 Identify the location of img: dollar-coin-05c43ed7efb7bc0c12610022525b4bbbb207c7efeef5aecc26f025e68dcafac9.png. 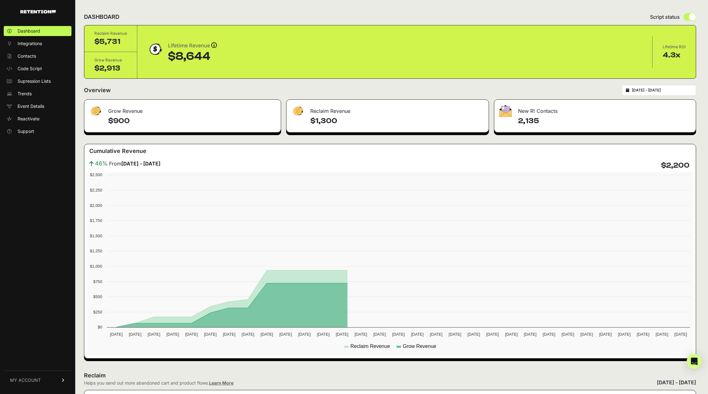
(155, 49).